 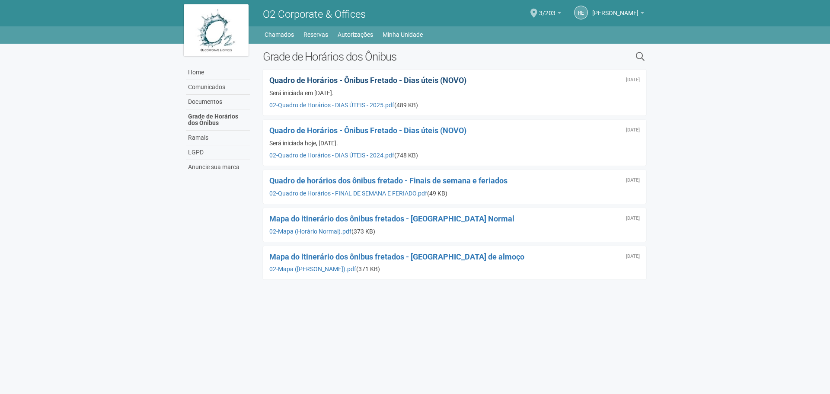 What do you see at coordinates (615, 9) in the screenshot?
I see `span: RAIZA EDUARDA ASSIS DIAS` at bounding box center [615, 9].